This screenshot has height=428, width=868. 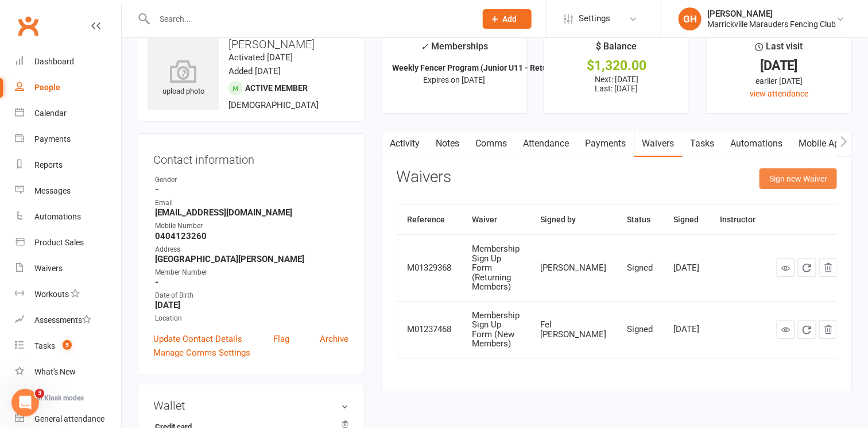 What do you see at coordinates (251, 406) in the screenshot?
I see `h3: Wallet` at bounding box center [251, 406].